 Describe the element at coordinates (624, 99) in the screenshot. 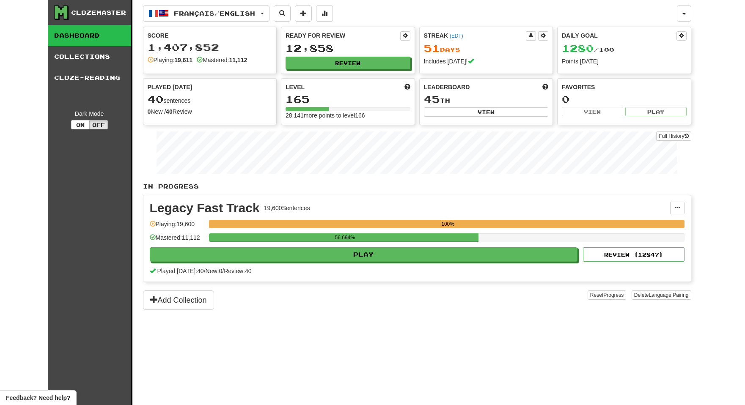

I see `div: 0` at that location.